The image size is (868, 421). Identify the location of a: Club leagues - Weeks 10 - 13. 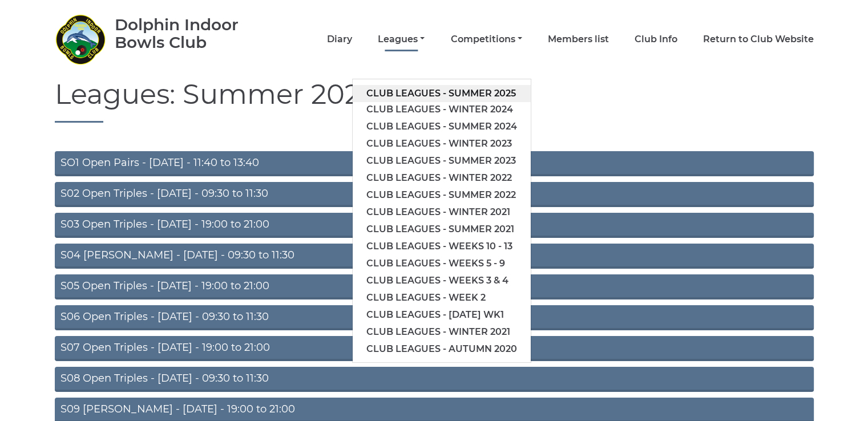
(442, 247).